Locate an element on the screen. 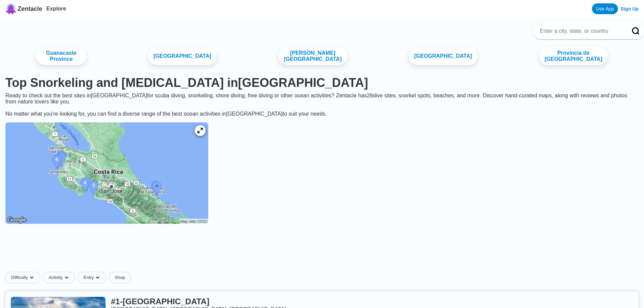 Image resolution: width=644 pixels, height=308 pixels. a: Use App is located at coordinates (605, 9).